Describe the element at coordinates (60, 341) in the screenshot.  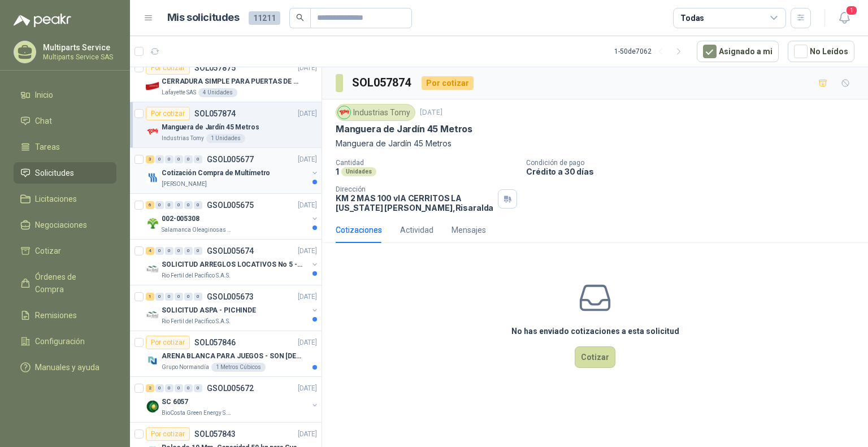
I see `span: Configuración` at that location.